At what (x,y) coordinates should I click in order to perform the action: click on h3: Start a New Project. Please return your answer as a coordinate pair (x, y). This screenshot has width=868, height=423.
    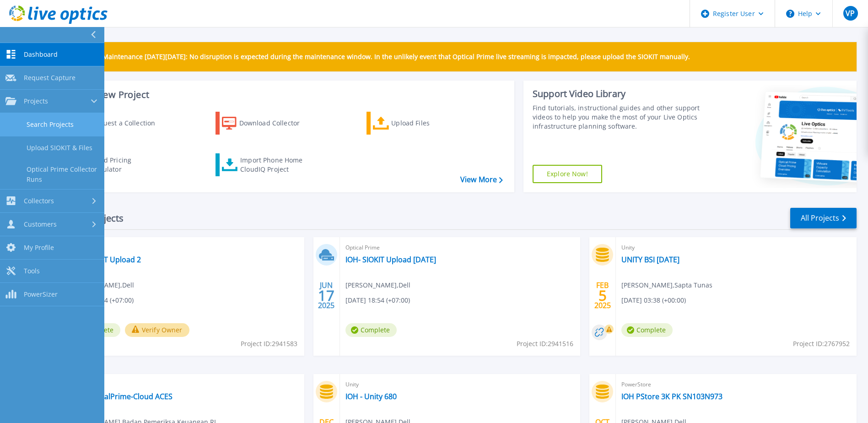
    Looking at the image, I should click on (284, 95).